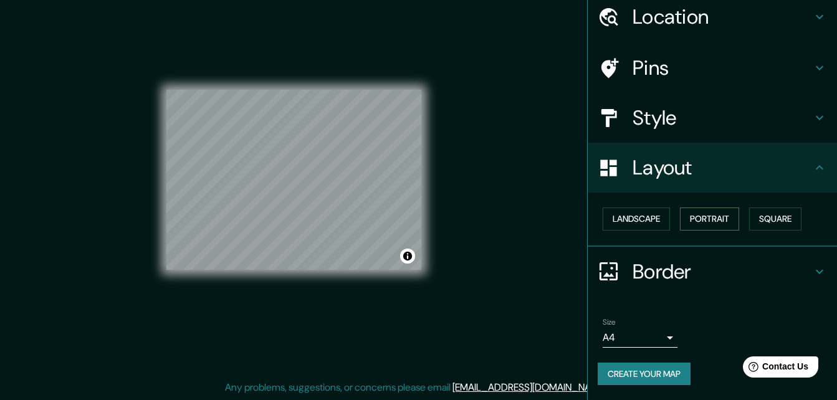 Image resolution: width=837 pixels, height=400 pixels. Describe the element at coordinates (775, 219) in the screenshot. I see `button: Square` at that location.